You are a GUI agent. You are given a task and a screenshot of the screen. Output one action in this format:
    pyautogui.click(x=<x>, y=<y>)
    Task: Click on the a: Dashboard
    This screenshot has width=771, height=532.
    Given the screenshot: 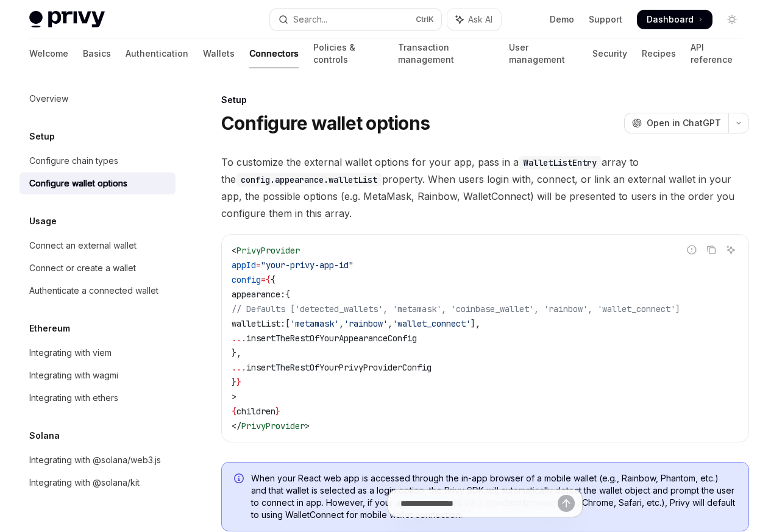 What is the action you would take?
    pyautogui.click(x=675, y=19)
    